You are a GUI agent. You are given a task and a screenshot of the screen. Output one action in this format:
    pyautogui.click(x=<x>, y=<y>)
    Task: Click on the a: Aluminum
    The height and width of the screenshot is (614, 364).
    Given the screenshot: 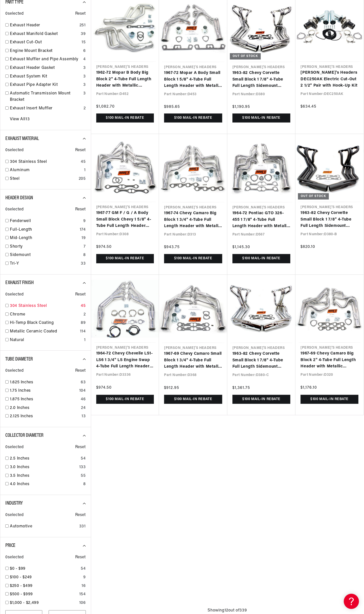 What is the action you would take?
    pyautogui.click(x=46, y=171)
    